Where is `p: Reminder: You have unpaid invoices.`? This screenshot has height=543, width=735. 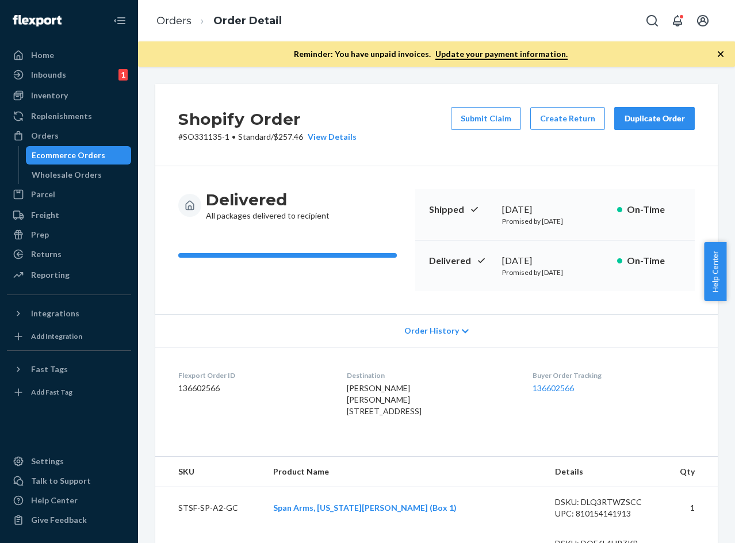 p: Reminder: You have unpaid invoices. is located at coordinates (431, 54).